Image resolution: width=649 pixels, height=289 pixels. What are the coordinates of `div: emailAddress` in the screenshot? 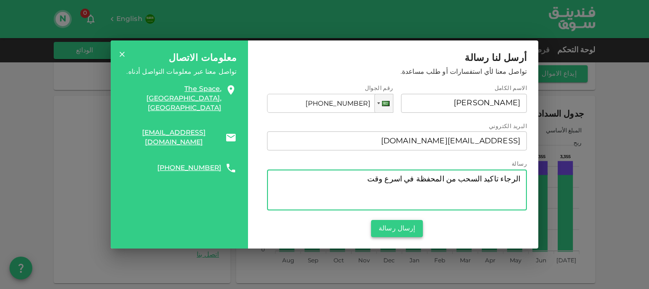 It's located at (397, 141).